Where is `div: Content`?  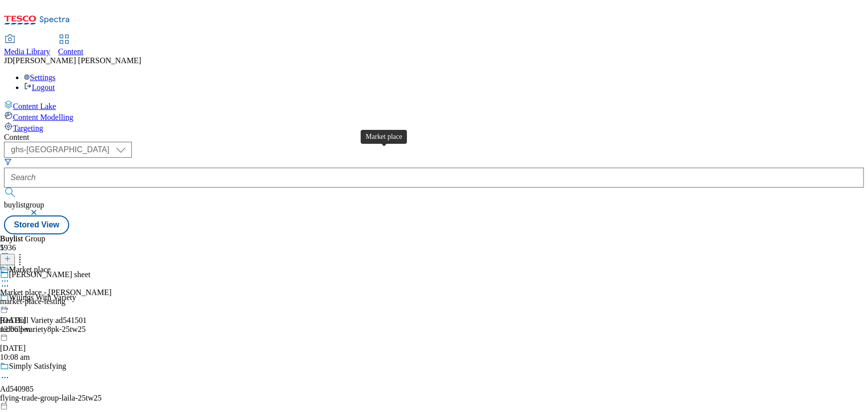 div: Content is located at coordinates (434, 137).